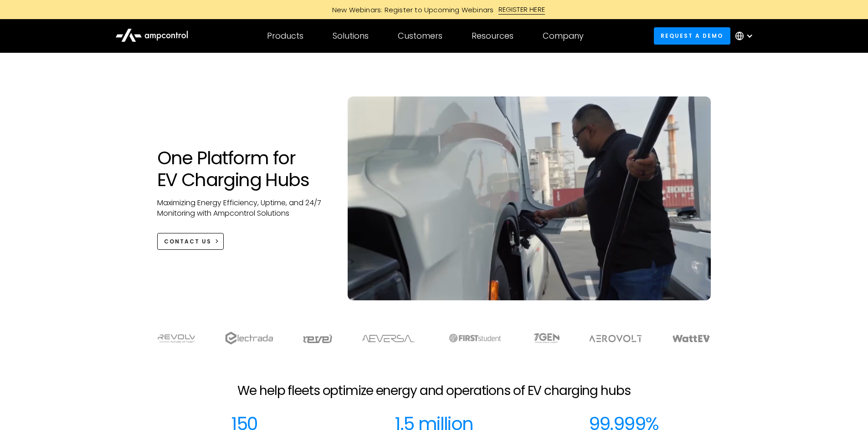 The width and height of the screenshot is (868, 430). I want to click on div: Solutions, so click(350, 36).